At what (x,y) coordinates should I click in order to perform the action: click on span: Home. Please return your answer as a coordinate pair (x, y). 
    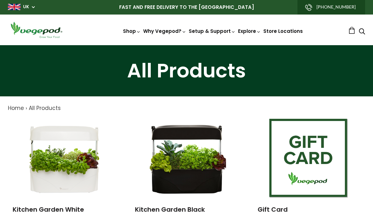
    Looking at the image, I should click on (16, 108).